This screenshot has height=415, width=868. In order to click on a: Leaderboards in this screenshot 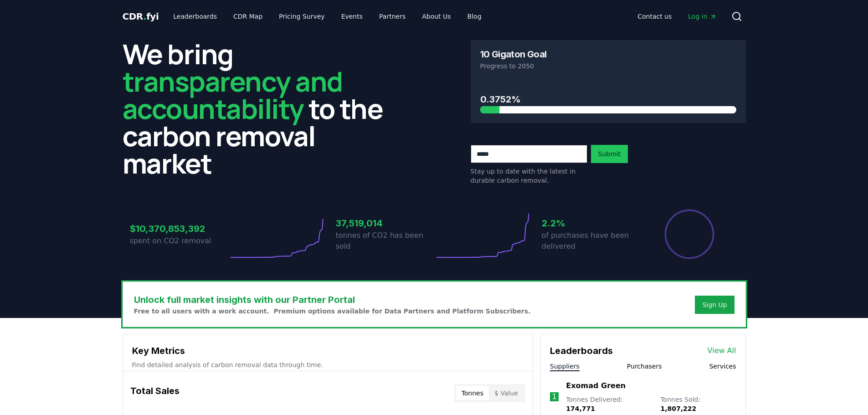, I will do `click(195, 16)`.